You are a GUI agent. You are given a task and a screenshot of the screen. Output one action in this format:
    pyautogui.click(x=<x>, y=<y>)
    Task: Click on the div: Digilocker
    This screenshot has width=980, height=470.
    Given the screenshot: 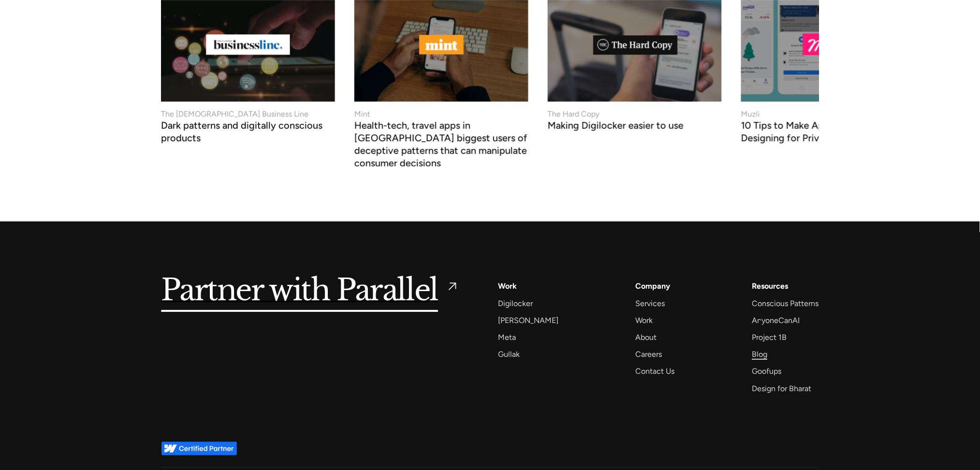 What is the action you would take?
    pyautogui.click(x=515, y=303)
    